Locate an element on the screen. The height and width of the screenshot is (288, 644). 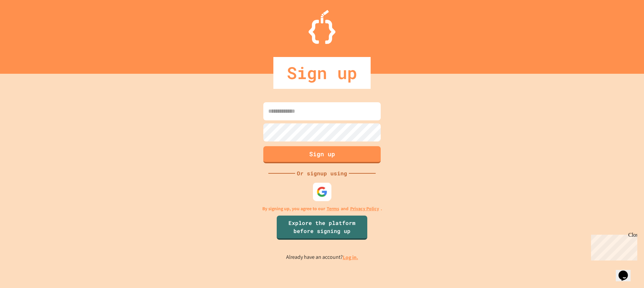
div: Or signup using is located at coordinates (322, 173).